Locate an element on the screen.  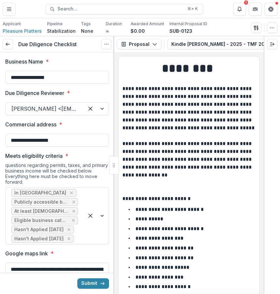
button: Search... is located at coordinates (125, 9).